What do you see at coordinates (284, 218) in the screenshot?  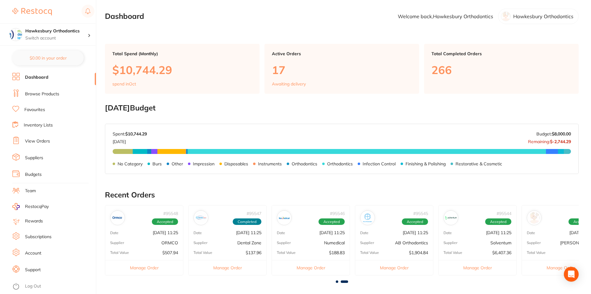 I see `img: Numedical` at bounding box center [284, 218].